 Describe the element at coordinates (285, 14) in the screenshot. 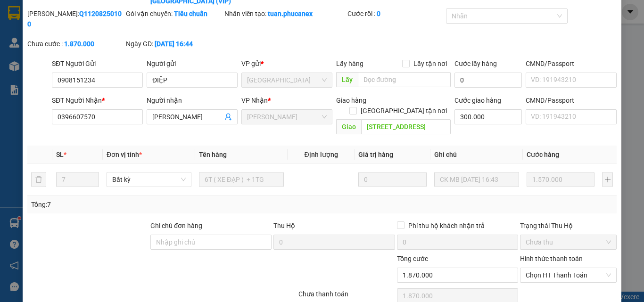

I see `div: Nhân viên tạo:` at that location.